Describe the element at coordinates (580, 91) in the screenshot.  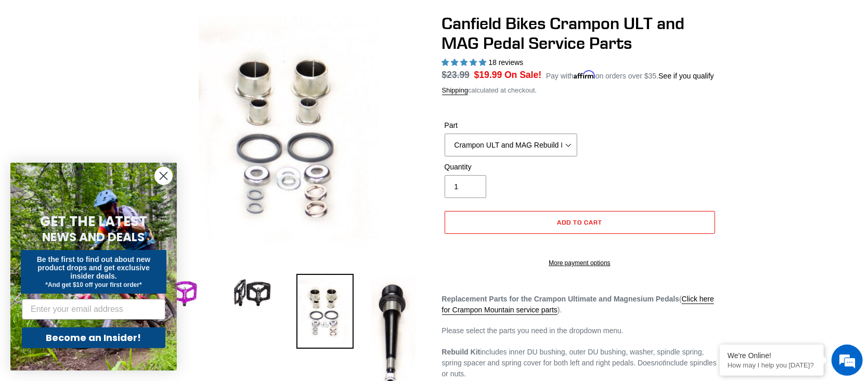
I see `div: calculated at checkout.` at that location.